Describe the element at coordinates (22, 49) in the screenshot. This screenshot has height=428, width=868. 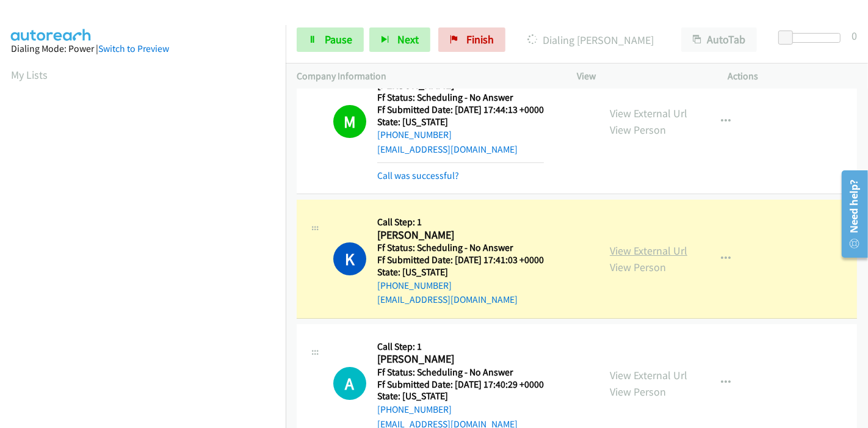
I see `div: Open Resource Center` at that location.